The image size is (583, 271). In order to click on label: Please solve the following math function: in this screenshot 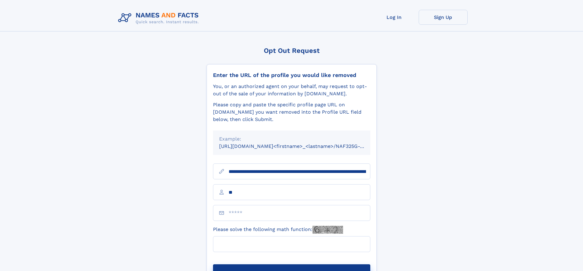, I will do `click(278, 230)`.